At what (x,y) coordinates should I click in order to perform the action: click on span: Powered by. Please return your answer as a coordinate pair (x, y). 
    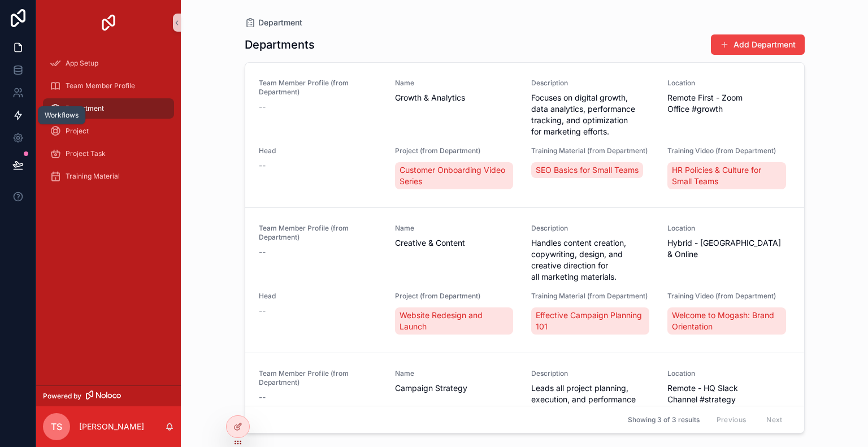
    Looking at the image, I should click on (62, 396).